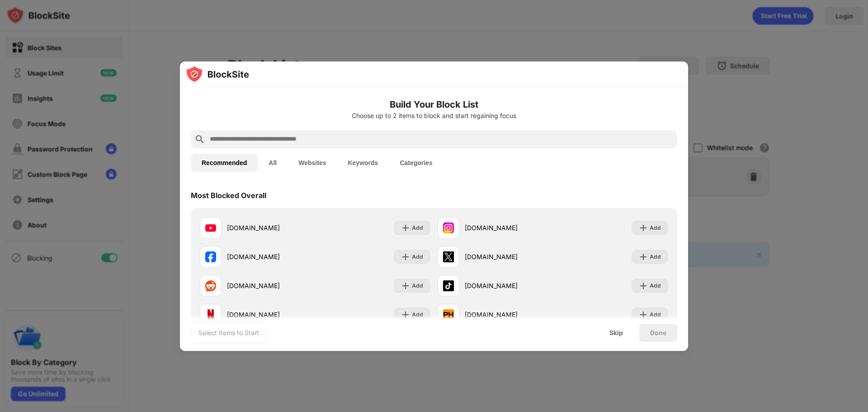  What do you see at coordinates (217, 75) in the screenshot?
I see `img: logo-blocksite.svg` at bounding box center [217, 75].